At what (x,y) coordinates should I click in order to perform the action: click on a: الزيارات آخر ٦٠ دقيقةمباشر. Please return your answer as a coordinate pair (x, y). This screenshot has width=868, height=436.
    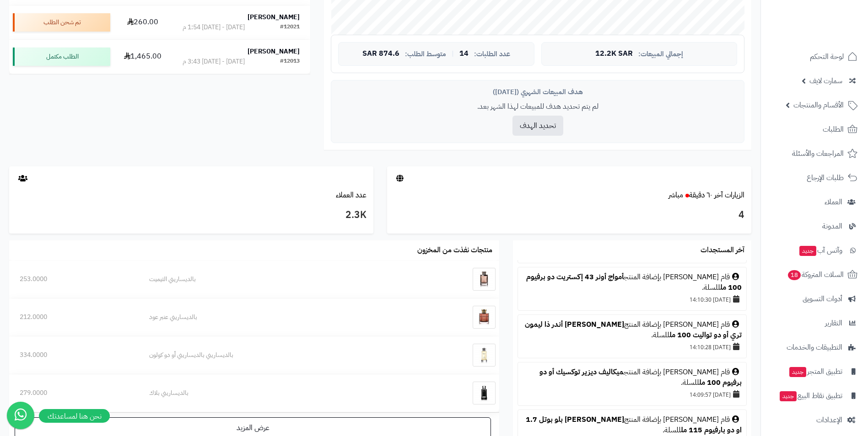
    Looking at the image, I should click on (706, 195).